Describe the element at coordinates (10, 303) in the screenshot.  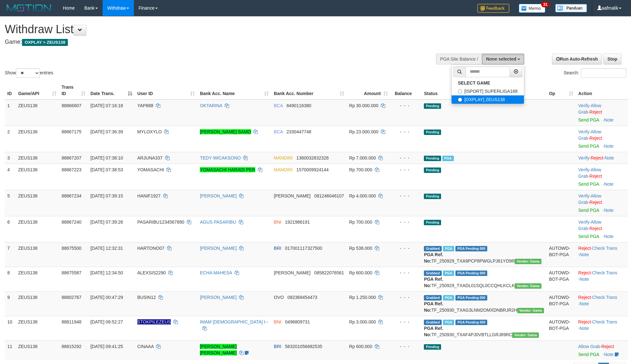
I see `td: 9` at that location.